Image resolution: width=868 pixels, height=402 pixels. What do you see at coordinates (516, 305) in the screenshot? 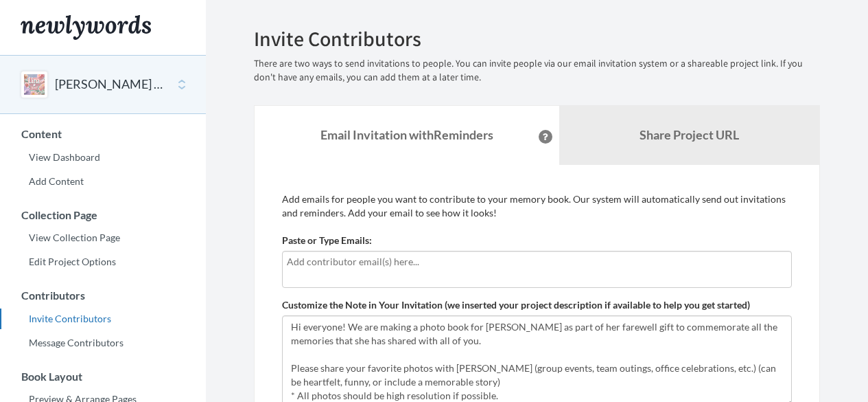
I see `label: Customize the Note in Your Invitation (we inserted your project description if available to help ...` at bounding box center [516, 305].